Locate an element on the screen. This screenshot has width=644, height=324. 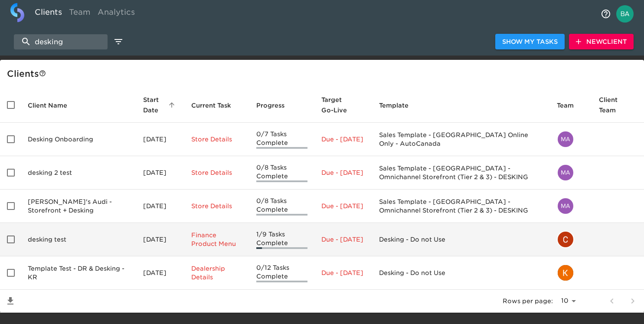
td: Desking Onboarding is located at coordinates (78, 139).